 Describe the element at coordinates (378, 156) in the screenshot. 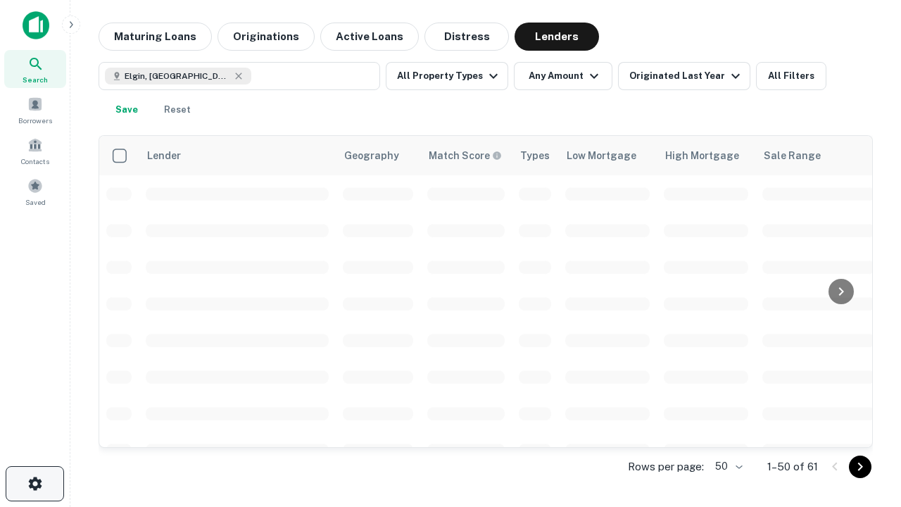

I see `th: Geography` at that location.